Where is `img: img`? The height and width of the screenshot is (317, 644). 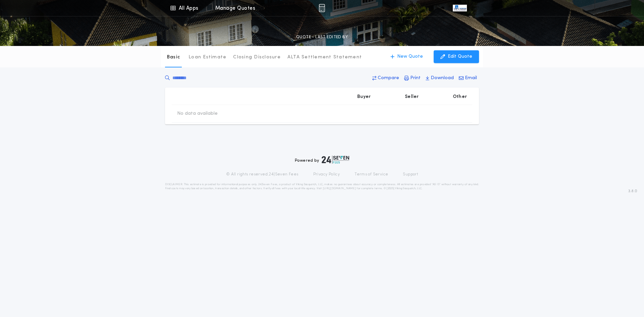 img: img is located at coordinates (322, 8).